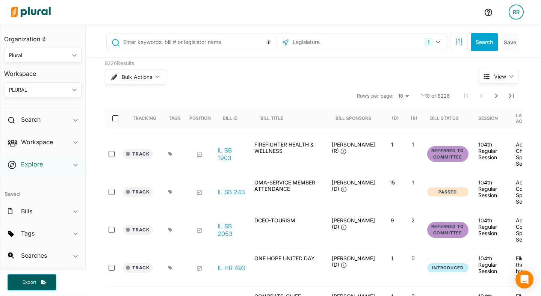 The width and height of the screenshot is (541, 296). What do you see at coordinates (413, 258) in the screenshot?
I see `p: 0` at bounding box center [413, 258].